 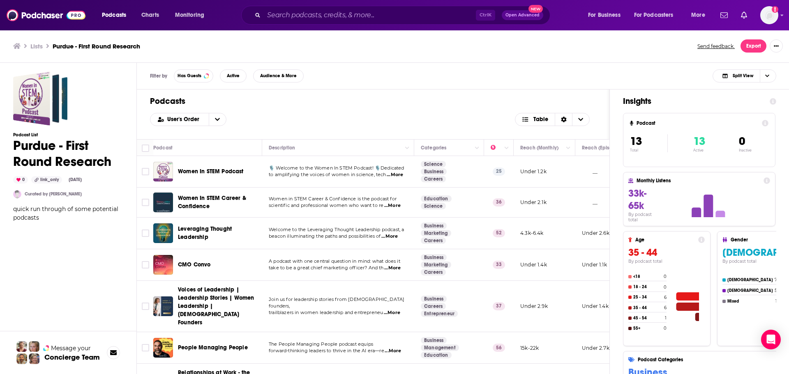 What do you see at coordinates (666, 253) in the screenshot?
I see `h3: 35 - 44` at bounding box center [666, 253].